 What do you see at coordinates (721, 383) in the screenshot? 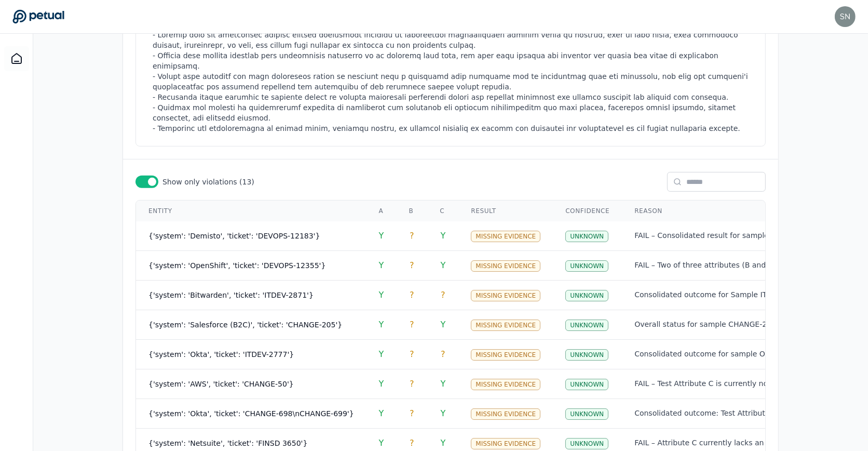
I see `div: FAIL – Test Attribute C is currently non-compliant due to missing evidence of pre-production test...` at bounding box center [721, 383].